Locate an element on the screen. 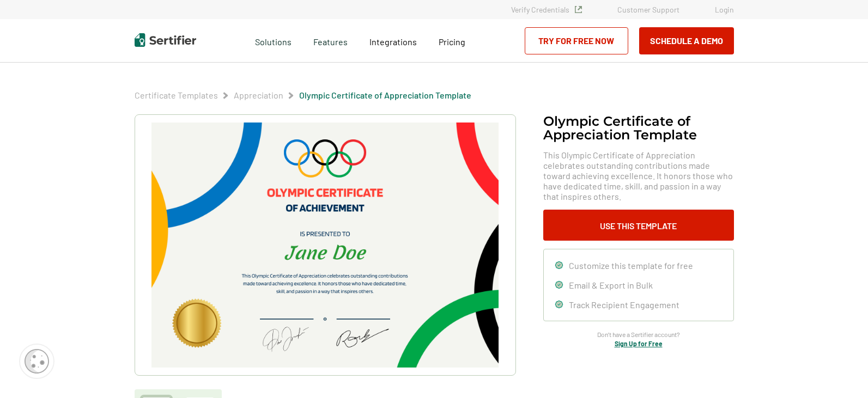 This screenshot has width=868, height=398. button: Schedule a Demo is located at coordinates (687, 41).